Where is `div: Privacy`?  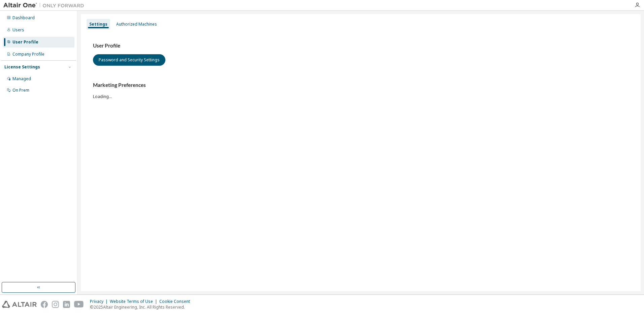 div: Privacy is located at coordinates (100, 301).